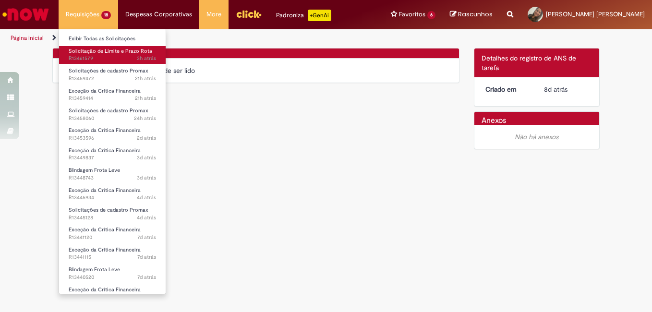 The image size is (652, 312). Describe the element at coordinates (146, 157) in the screenshot. I see `time: 26/08/2025 17:08:14` at that location.